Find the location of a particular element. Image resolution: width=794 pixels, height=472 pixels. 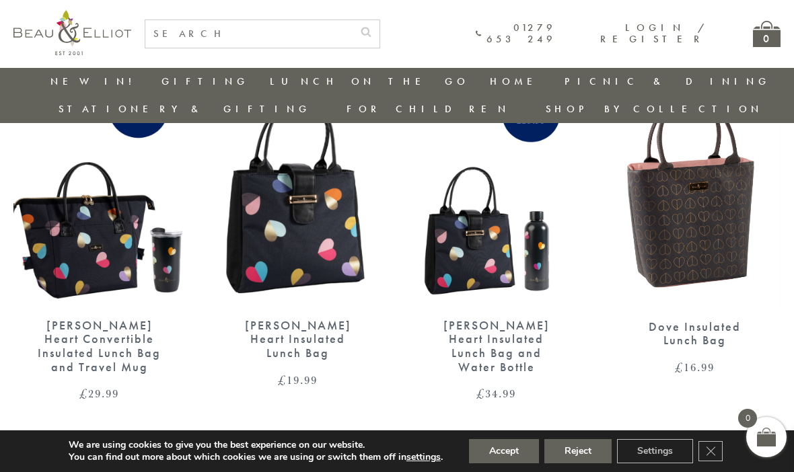

img: Dove Insulated Lunch Bag is located at coordinates (694, 195).